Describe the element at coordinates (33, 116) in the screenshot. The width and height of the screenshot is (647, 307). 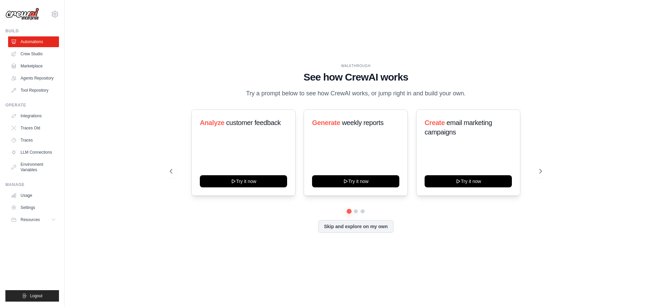
I see `a: Integrations` at that location.